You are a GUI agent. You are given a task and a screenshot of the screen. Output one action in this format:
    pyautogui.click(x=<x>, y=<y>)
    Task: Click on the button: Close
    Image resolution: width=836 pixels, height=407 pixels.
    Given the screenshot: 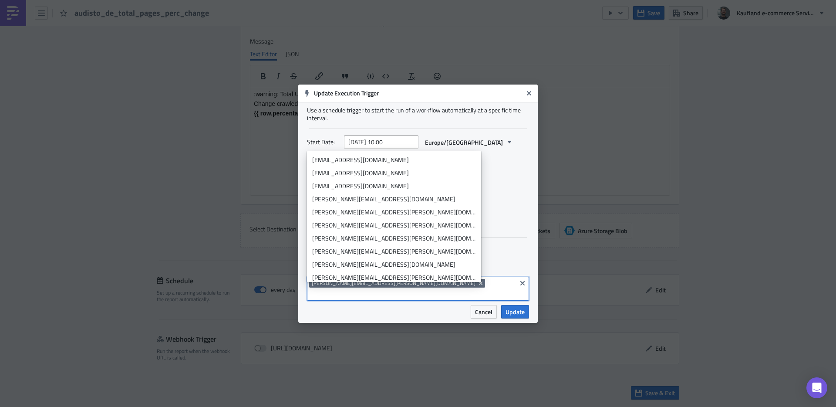 What is the action you would take?
    pyautogui.click(x=529, y=93)
    